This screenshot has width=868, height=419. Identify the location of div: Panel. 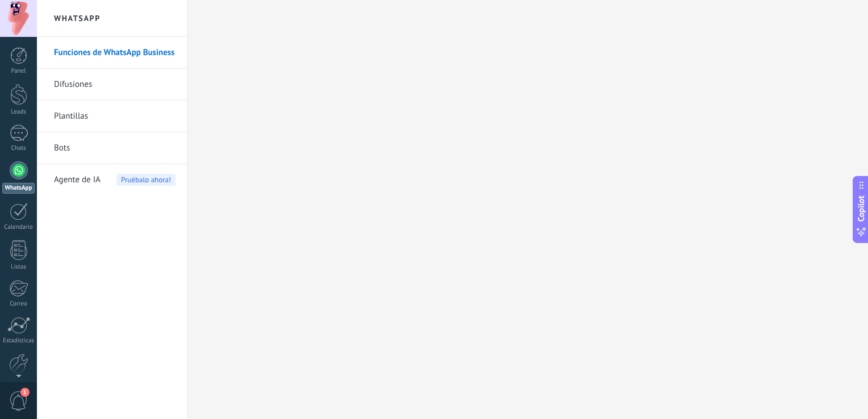
(19, 71).